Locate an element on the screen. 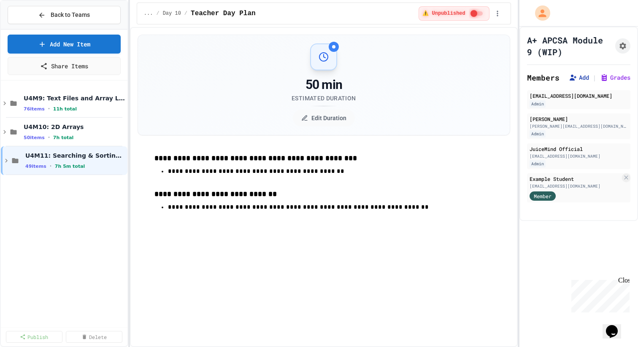 The width and height of the screenshot is (638, 347). button: Add is located at coordinates (579, 78).